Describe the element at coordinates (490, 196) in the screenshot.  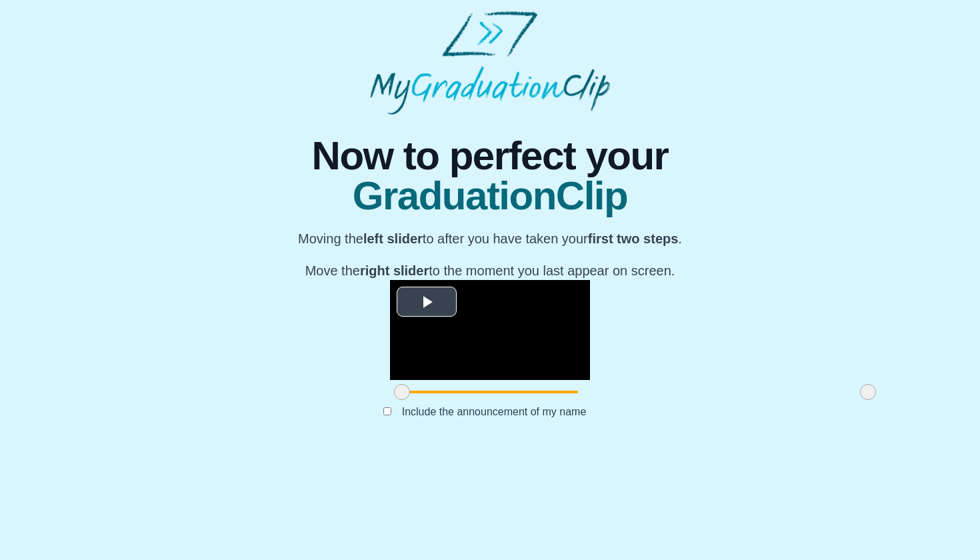
I see `span: GraduationClip` at that location.